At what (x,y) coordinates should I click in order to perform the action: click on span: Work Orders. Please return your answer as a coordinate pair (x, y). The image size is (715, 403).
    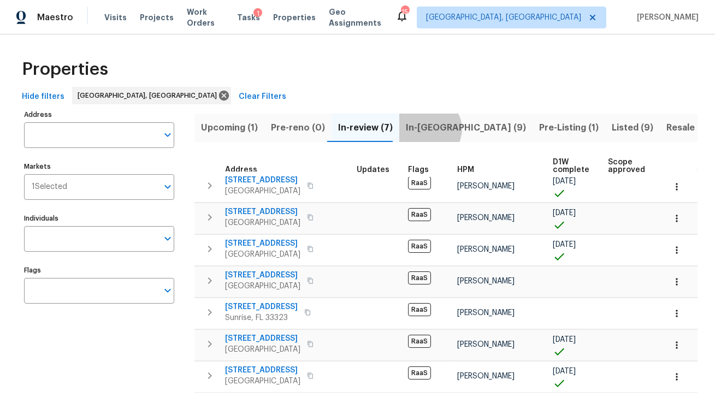
    Looking at the image, I should click on (205, 17).